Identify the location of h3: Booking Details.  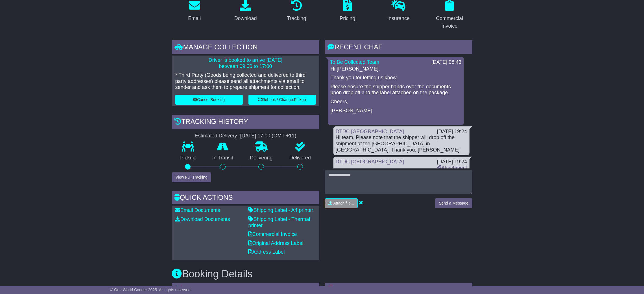
(322, 274).